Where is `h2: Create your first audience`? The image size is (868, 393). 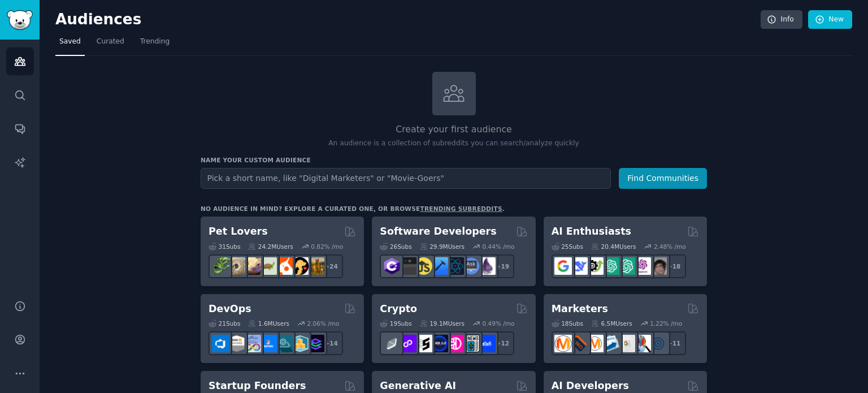 h2: Create your first audience is located at coordinates (454, 129).